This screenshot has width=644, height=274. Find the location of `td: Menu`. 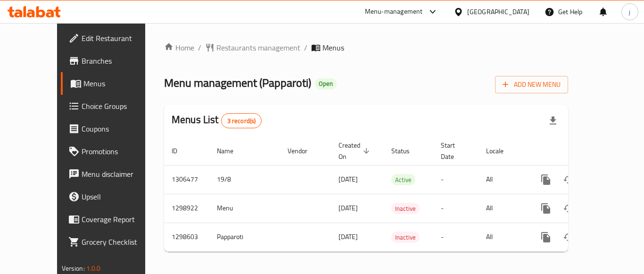

td: Menu is located at coordinates (245, 208).